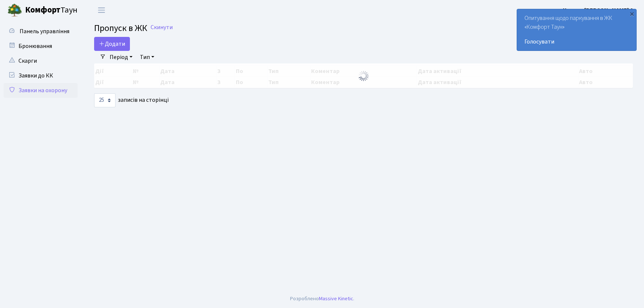  I want to click on a: Голосувати, so click(576, 41).